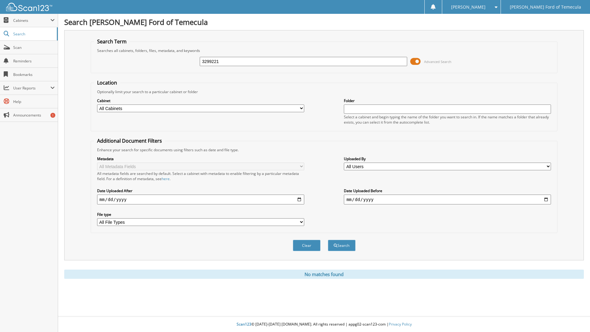  Describe the element at coordinates (33, 34) in the screenshot. I see `span: Search` at that location.